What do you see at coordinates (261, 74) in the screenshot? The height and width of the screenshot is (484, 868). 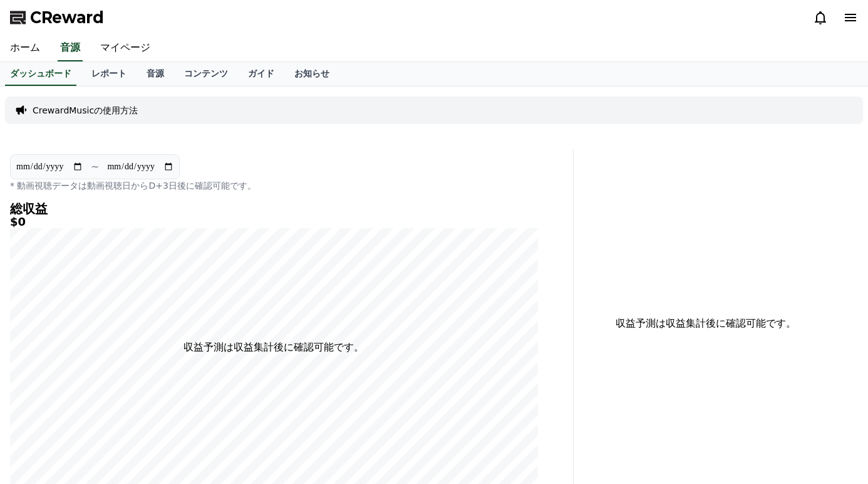 I see `a: ガイド` at bounding box center [261, 74].